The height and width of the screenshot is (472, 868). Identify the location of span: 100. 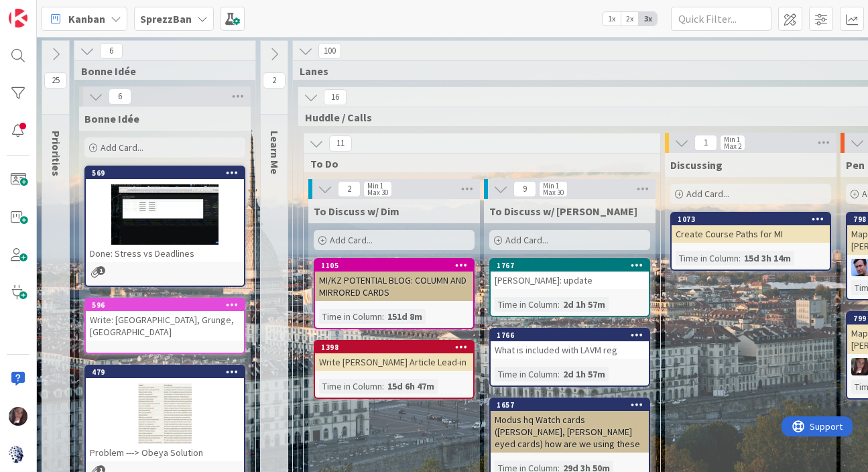
(330, 51).